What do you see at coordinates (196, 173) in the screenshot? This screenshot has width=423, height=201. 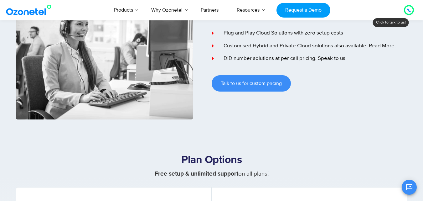 I see `strong: Free setup & unlimited support` at bounding box center [196, 173].